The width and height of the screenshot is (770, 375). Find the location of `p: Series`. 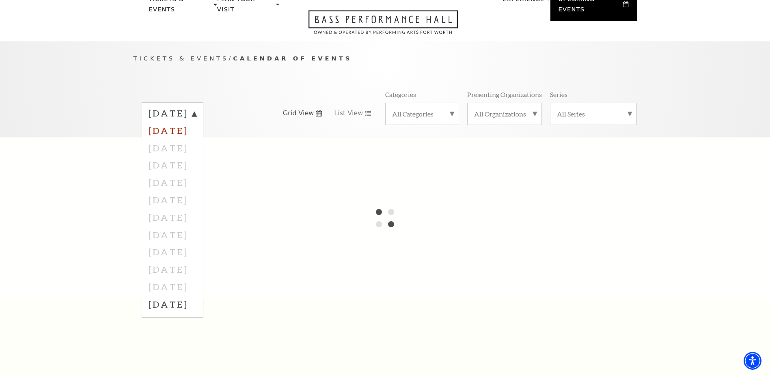

p: Series is located at coordinates (559, 94).